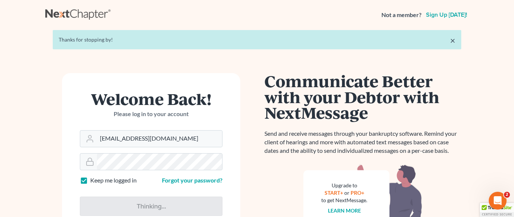 This screenshot has height=217, width=514. I want to click on a: Forgot your password?, so click(192, 180).